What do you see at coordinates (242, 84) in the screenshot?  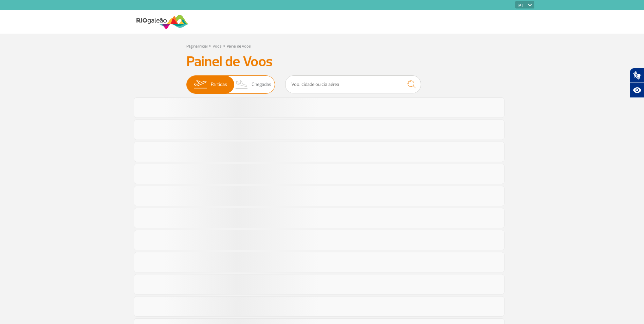 I see `img: slider-desembarque` at bounding box center [242, 84].